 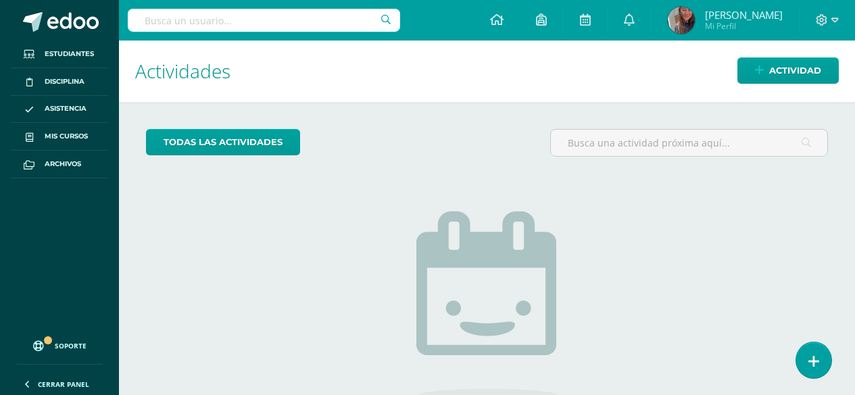 I want to click on a: Estudiantes, so click(x=59, y=54).